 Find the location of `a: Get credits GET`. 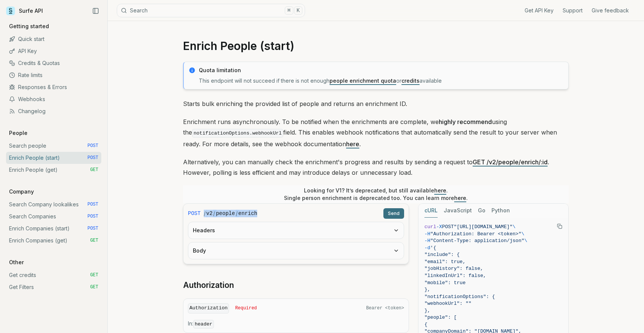

a: Get credits GET is located at coordinates (53, 276).